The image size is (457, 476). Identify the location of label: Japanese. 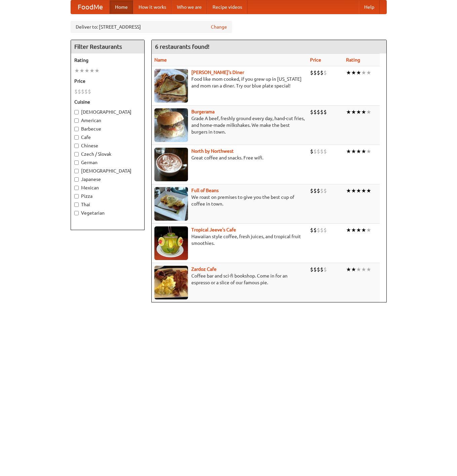
(107, 179).